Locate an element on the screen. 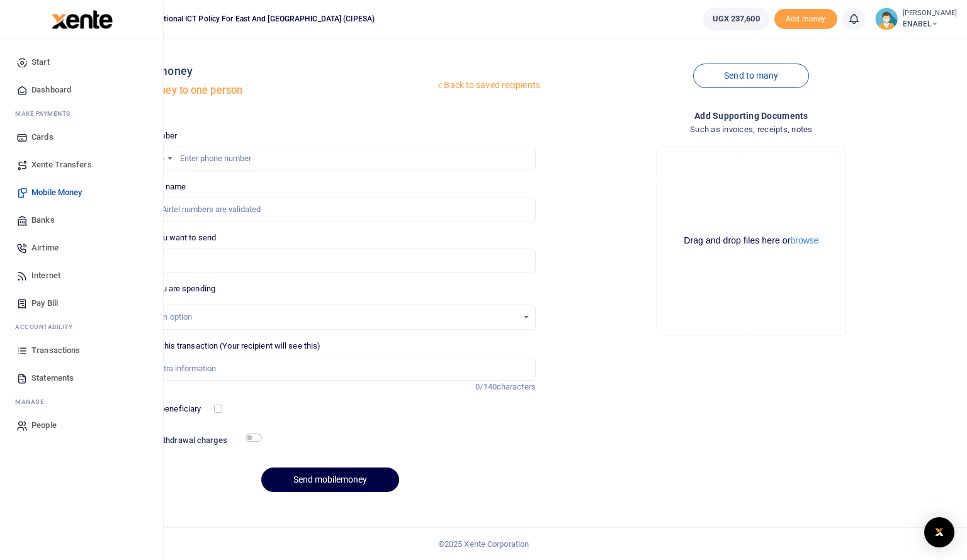 The height and width of the screenshot is (560, 967). span: countability is located at coordinates (49, 327).